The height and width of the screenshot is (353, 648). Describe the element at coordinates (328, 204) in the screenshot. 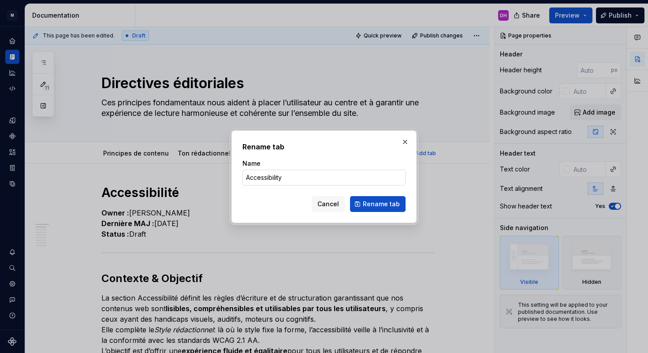

I see `button: Cancel` at that location.